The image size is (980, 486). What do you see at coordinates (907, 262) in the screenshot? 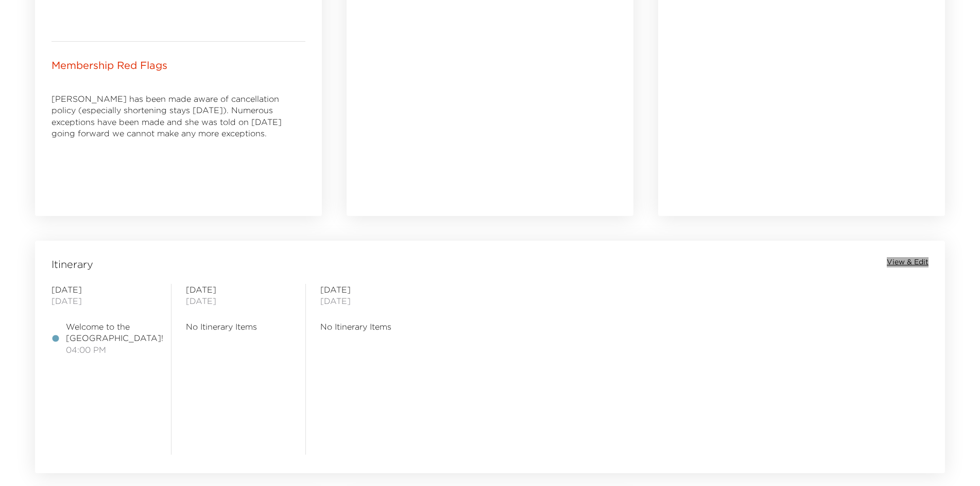
I see `button: View & Edit` at bounding box center [907, 262].